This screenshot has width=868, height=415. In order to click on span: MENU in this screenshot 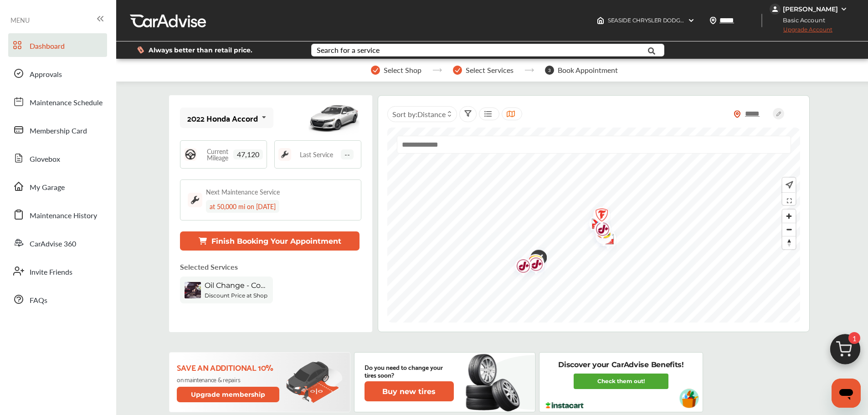, I will do `click(20, 20)`.